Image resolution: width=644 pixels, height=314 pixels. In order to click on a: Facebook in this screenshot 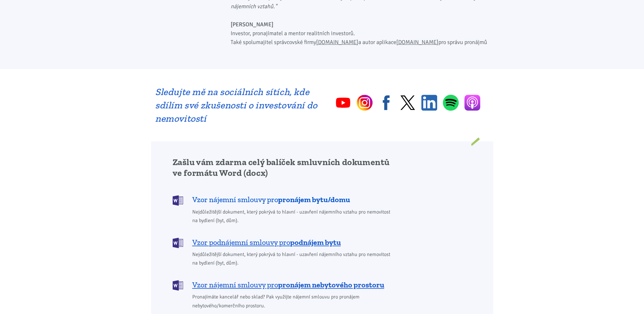, I will do `click(386, 103)`.